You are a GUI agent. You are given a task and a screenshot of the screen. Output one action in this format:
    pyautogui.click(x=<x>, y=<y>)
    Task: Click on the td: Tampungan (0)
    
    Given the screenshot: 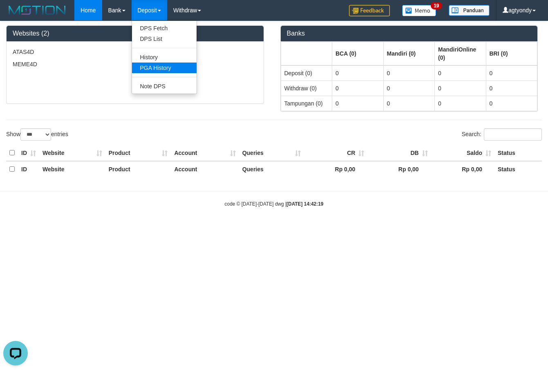 What is the action you would take?
    pyautogui.click(x=306, y=103)
    